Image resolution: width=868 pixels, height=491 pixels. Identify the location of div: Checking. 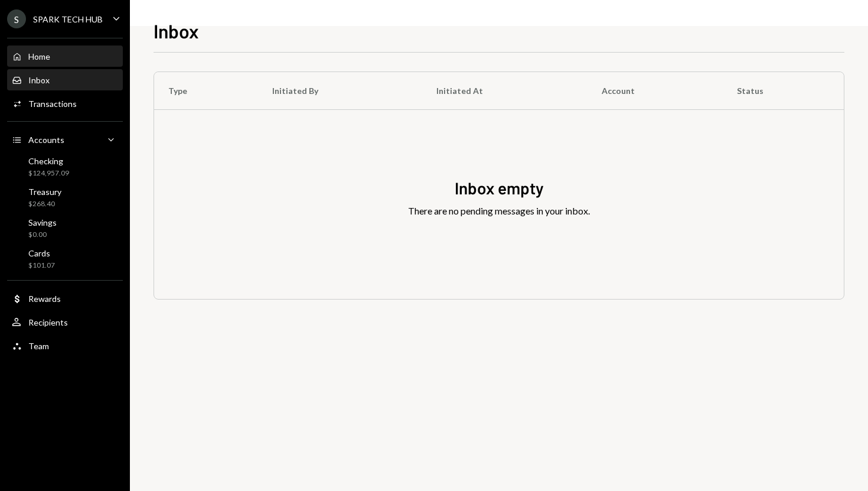
(48, 161).